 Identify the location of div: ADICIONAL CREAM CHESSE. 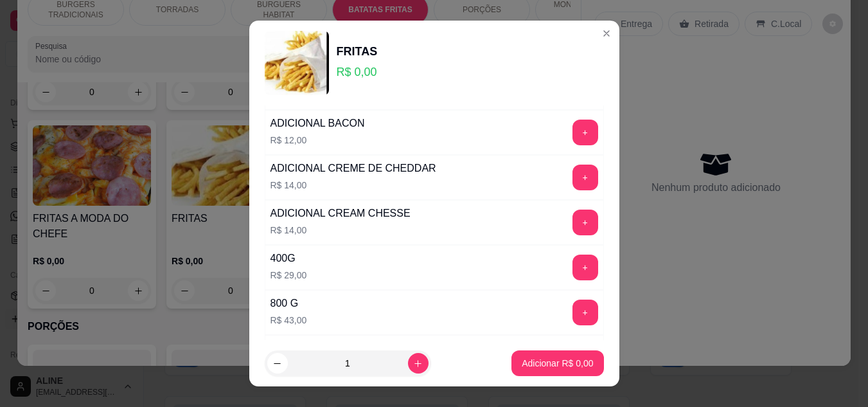
(340, 213).